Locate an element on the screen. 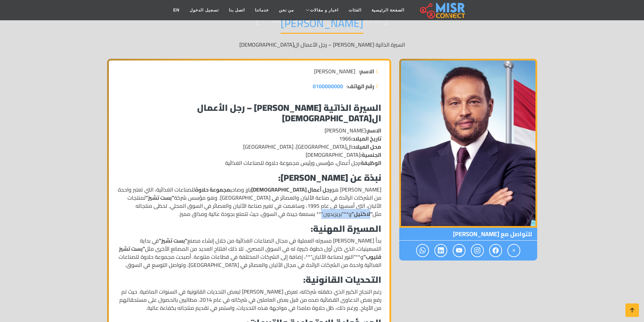 The height and width of the screenshot is (322, 644). strong: تاريخ الميلاد: is located at coordinates (366, 139).